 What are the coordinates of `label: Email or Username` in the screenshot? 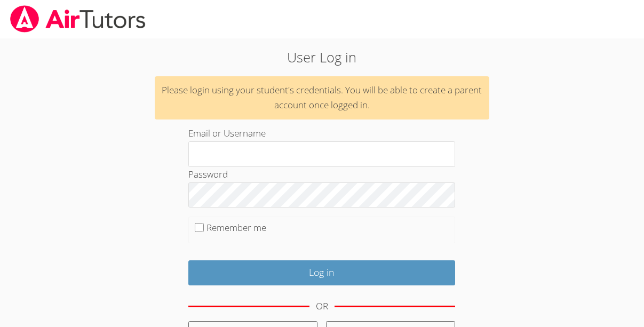 It's located at (227, 133).